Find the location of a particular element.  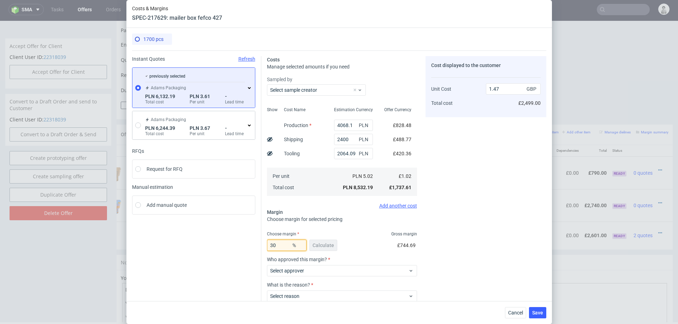

small: Add line item from VMA is located at coordinates (495, 111).